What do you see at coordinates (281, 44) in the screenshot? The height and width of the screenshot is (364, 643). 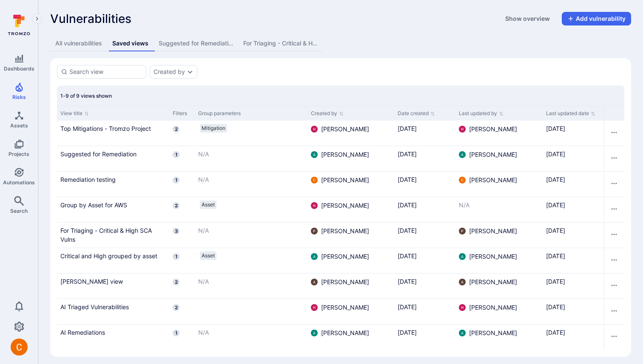 I see `div: For Triaging - Critical & High SCA Vulns` at bounding box center [281, 44].